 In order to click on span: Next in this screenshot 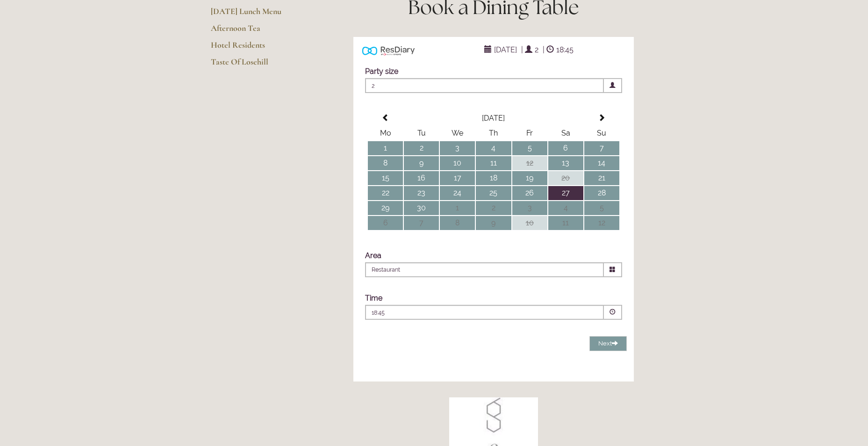, I will do `click(608, 343)`.